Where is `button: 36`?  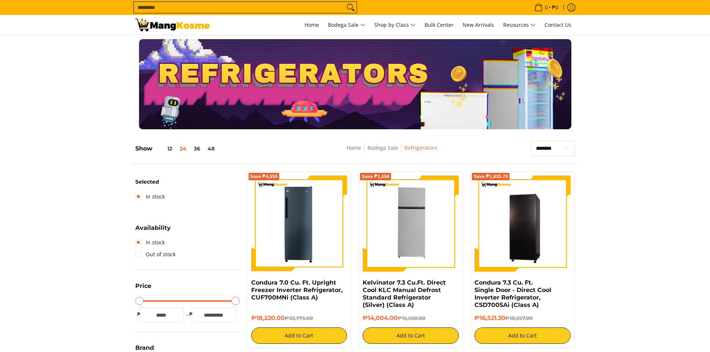 button: 36 is located at coordinates (197, 149).